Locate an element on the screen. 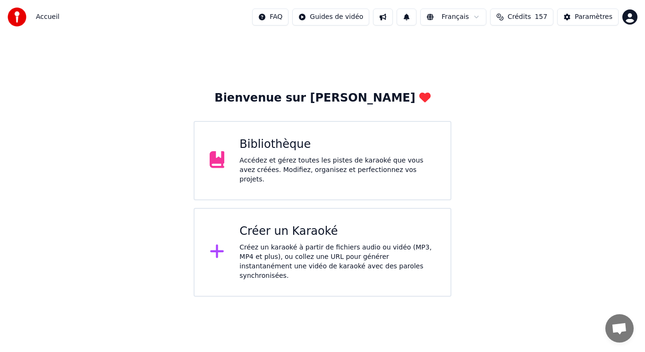 Image resolution: width=645 pixels, height=352 pixels. span: 157 is located at coordinates (541, 17).